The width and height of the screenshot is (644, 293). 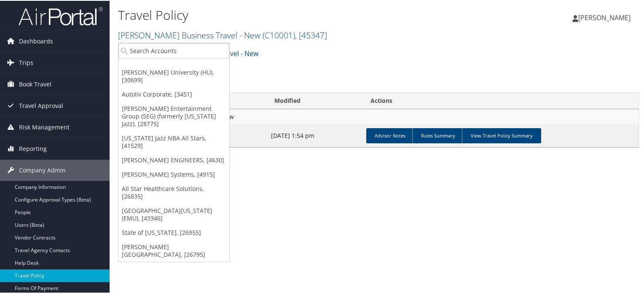 What do you see at coordinates (311, 34) in the screenshot?
I see `span: , [ 45347 ]` at bounding box center [311, 34].